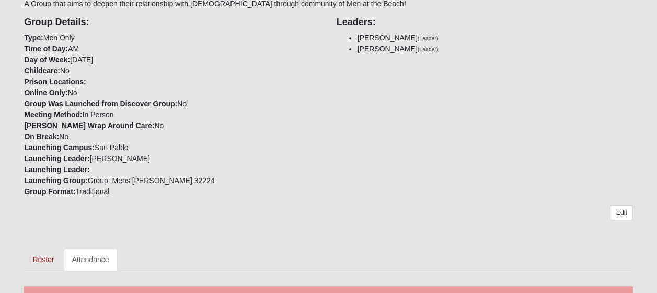 Image resolution: width=657 pixels, height=293 pixels. Describe the element at coordinates (621, 212) in the screenshot. I see `a: Edit` at that location.